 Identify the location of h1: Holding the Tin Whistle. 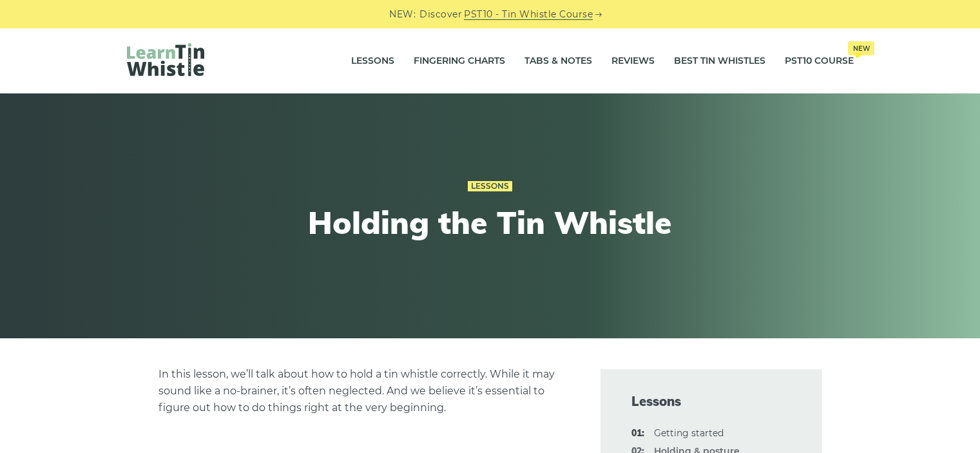
(490, 223).